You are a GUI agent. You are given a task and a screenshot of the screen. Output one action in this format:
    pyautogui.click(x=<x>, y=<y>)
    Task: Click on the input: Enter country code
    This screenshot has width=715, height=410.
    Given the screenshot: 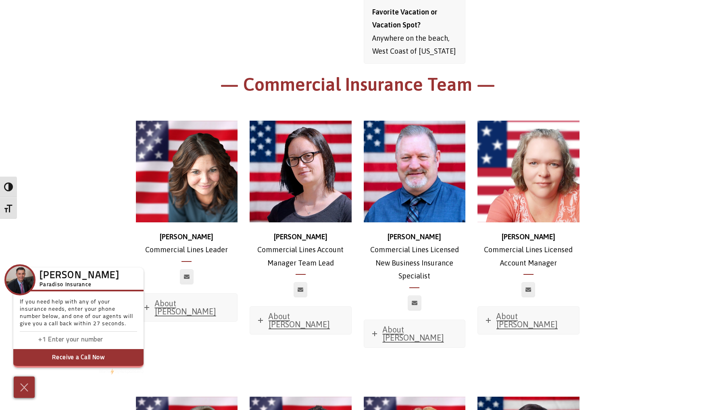 What is the action you would take?
    pyautogui.click(x=36, y=339)
    